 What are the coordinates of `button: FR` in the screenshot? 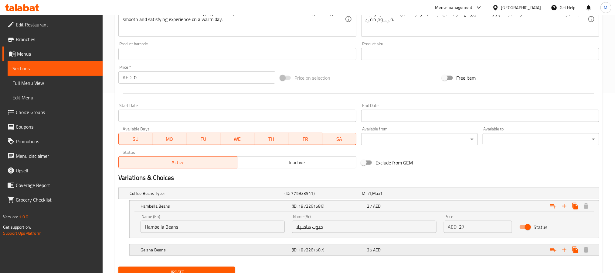 It's located at (305, 139).